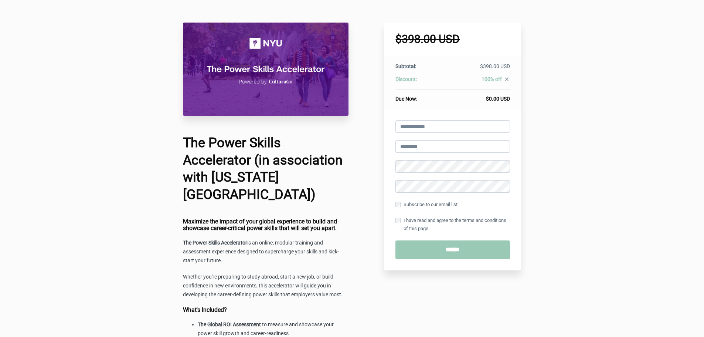 The image size is (704, 337). Describe the element at coordinates (420, 82) in the screenshot. I see `th: Discount:` at that location.